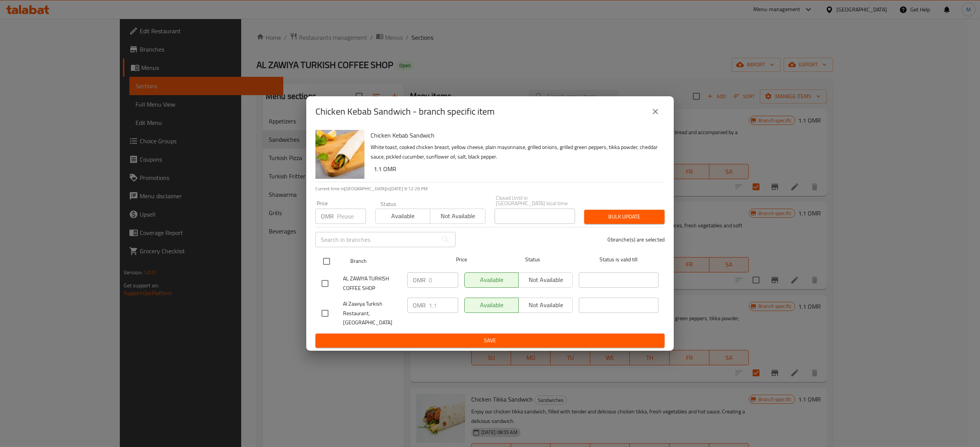 This screenshot has width=980, height=447. What do you see at coordinates (340, 154) in the screenshot?
I see `img: Chicken Kebab Sandwich` at bounding box center [340, 154].